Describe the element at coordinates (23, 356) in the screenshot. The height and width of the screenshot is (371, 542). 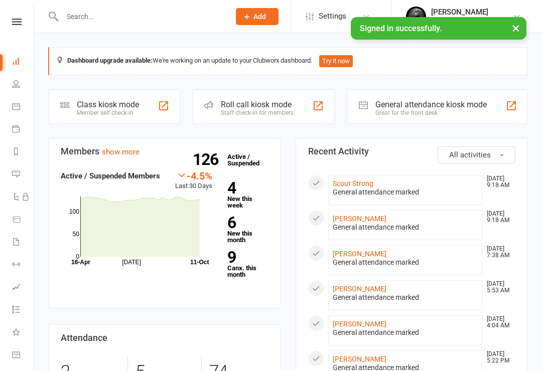
I see `a: General attendance kiosk mode` at that location.